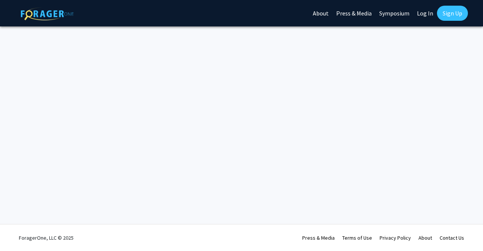 The image size is (483, 251). Describe the element at coordinates (452, 13) in the screenshot. I see `a: Sign Up` at that location.